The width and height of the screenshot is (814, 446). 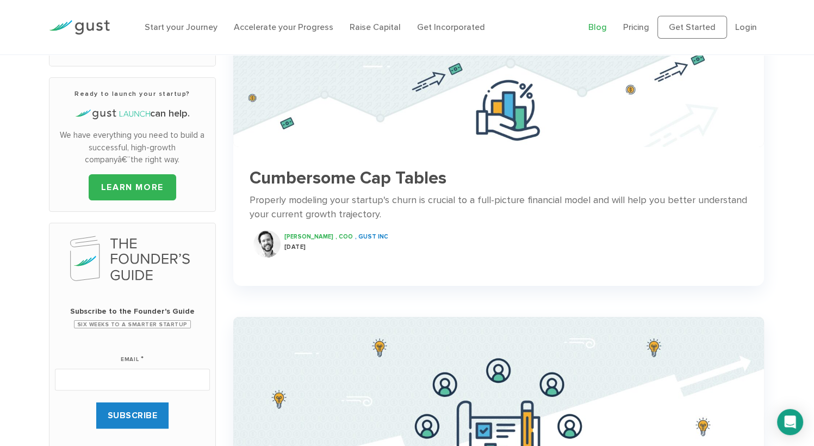 What do you see at coordinates (181, 27) in the screenshot?
I see `a: Start your Journey` at bounding box center [181, 27].